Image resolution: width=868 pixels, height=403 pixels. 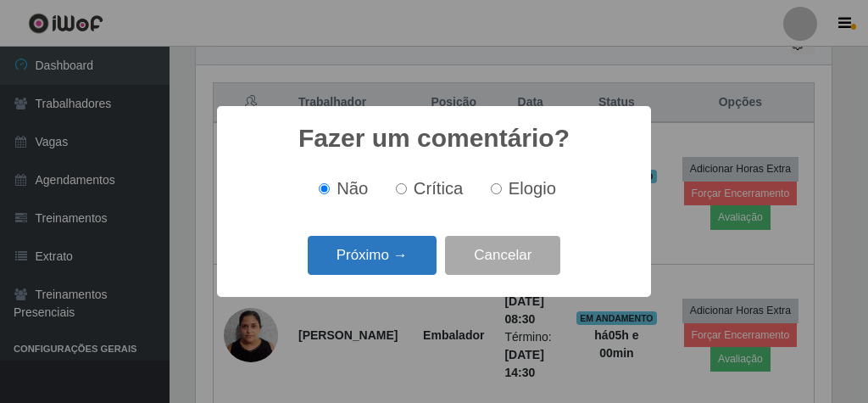 I want to click on span: Crítica, so click(x=438, y=188).